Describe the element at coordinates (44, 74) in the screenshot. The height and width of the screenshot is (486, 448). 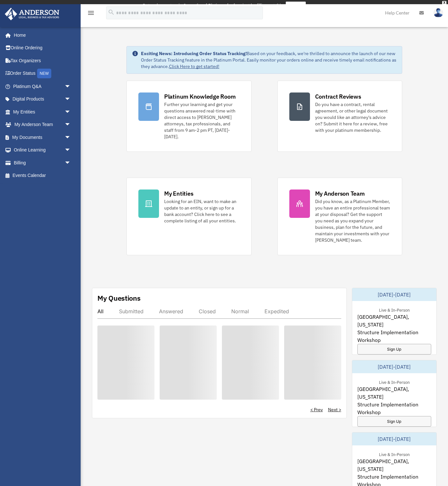
I see `div: NEW` at that location.